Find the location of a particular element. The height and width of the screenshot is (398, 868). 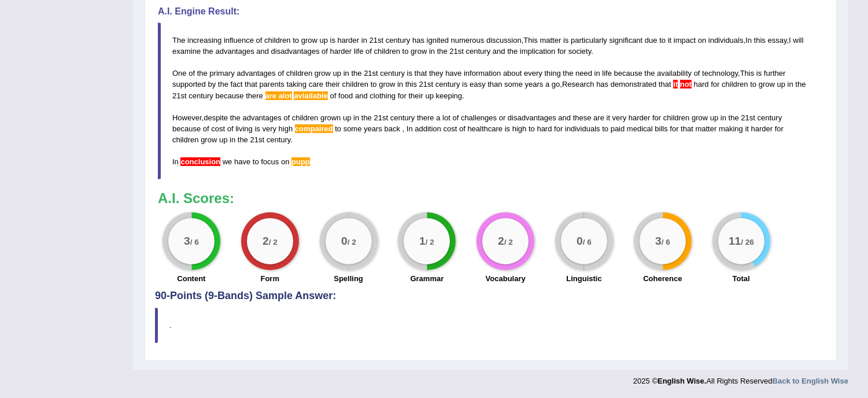

span: grown is located at coordinates (331, 118).